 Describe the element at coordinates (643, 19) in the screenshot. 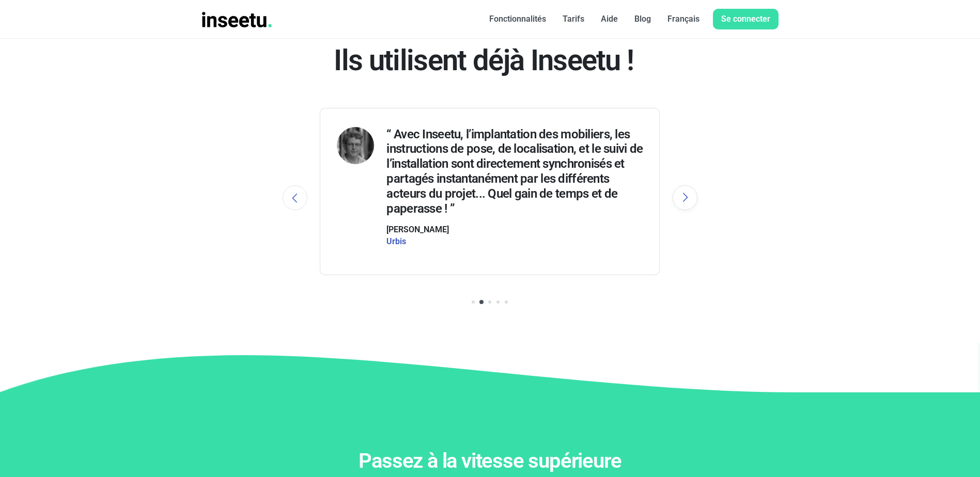

I see `font: Blog` at that location.